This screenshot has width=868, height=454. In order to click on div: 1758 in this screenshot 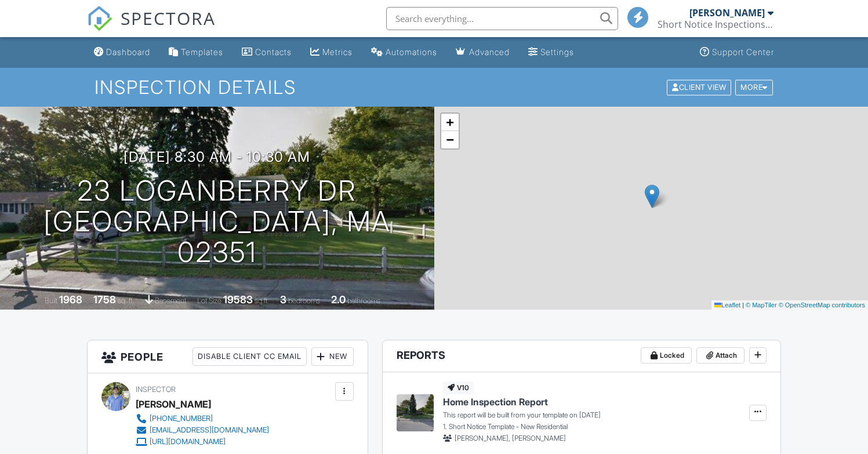, I will do `click(104, 299)`.